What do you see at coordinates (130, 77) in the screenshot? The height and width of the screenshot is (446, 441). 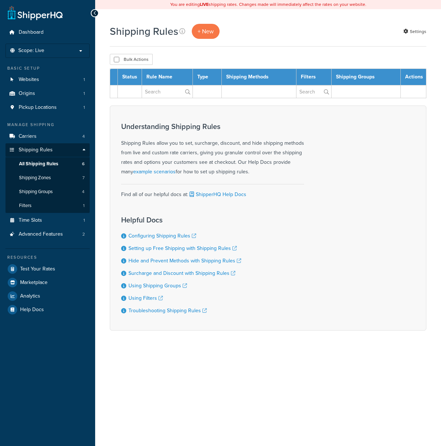 I see `th: Status` at bounding box center [130, 77].